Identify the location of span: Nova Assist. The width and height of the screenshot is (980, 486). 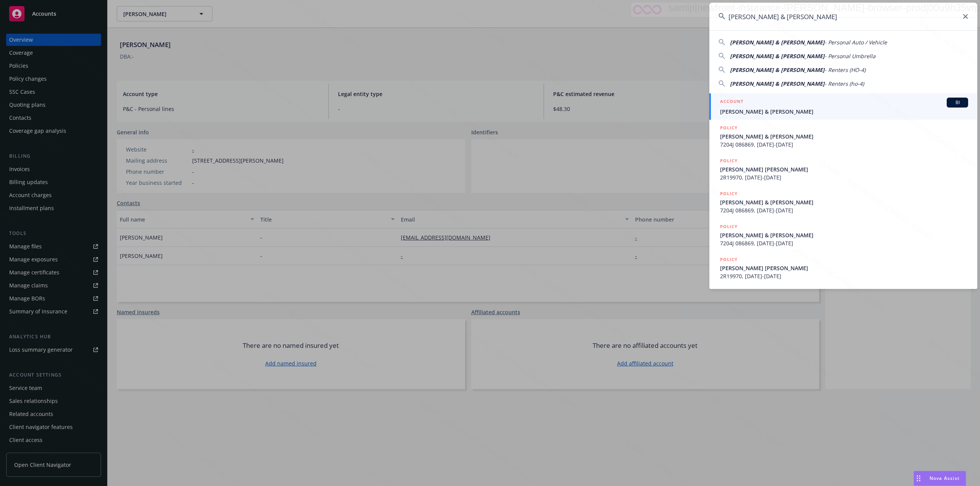
(944, 478).